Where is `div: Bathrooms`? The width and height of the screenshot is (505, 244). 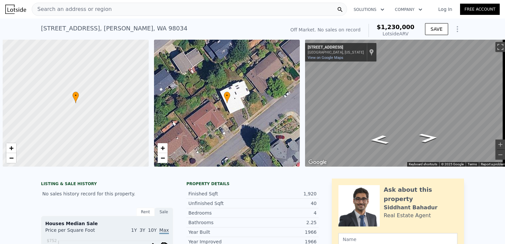 div: Bathrooms is located at coordinates (220, 222).